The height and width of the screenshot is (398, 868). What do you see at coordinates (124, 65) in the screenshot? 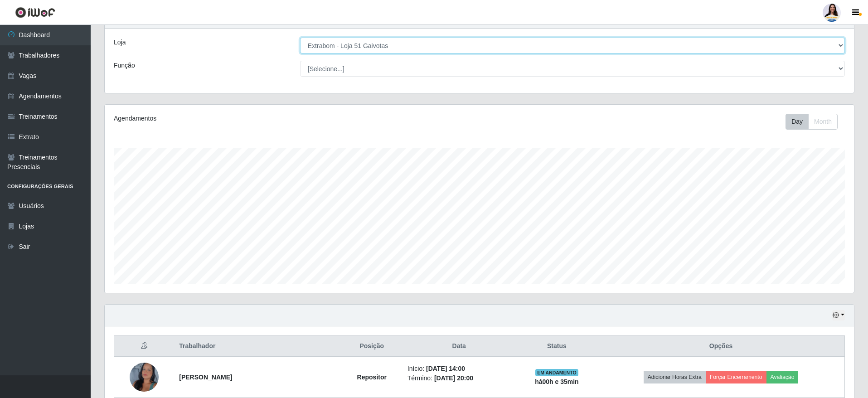
I see `label: Função` at bounding box center [124, 65].